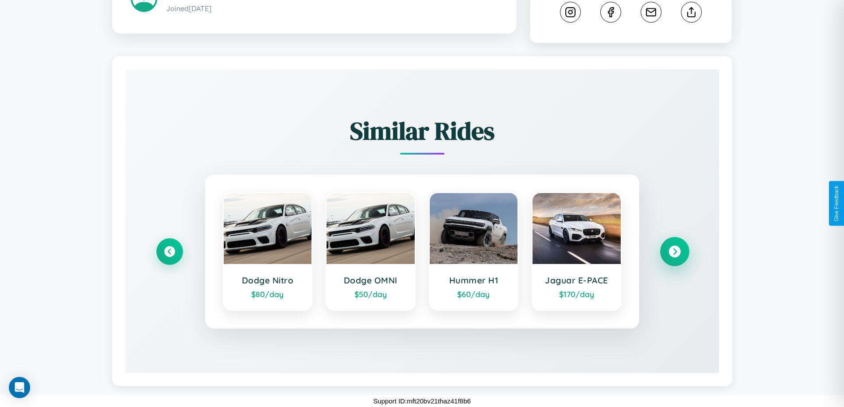 This screenshot has height=407, width=844. What do you see at coordinates (473, 294) in the screenshot?
I see `div: $ 60 /day` at bounding box center [473, 294].